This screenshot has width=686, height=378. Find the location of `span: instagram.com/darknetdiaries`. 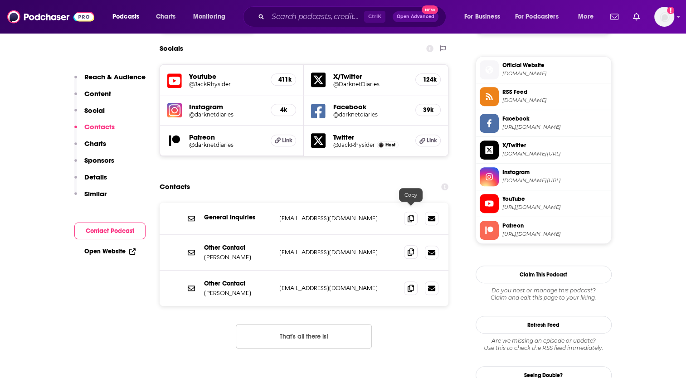

span: instagram.com/darknetdiaries is located at coordinates (555, 180).